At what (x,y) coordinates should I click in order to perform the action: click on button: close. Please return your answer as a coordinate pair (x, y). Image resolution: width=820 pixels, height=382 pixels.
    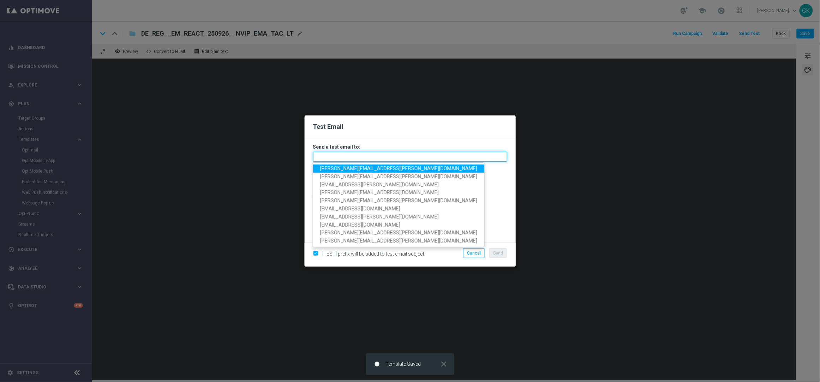
    Looking at the image, I should click on (444, 364).